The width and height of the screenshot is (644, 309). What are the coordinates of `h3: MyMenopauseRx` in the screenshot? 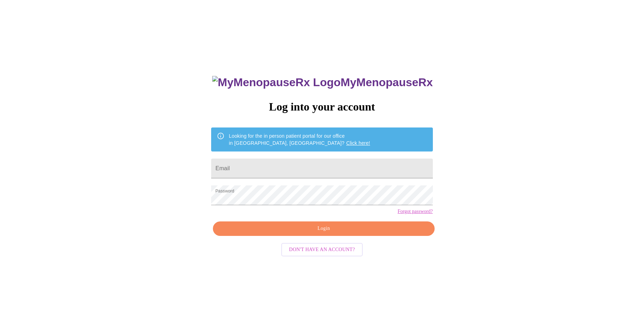 It's located at (323, 82).